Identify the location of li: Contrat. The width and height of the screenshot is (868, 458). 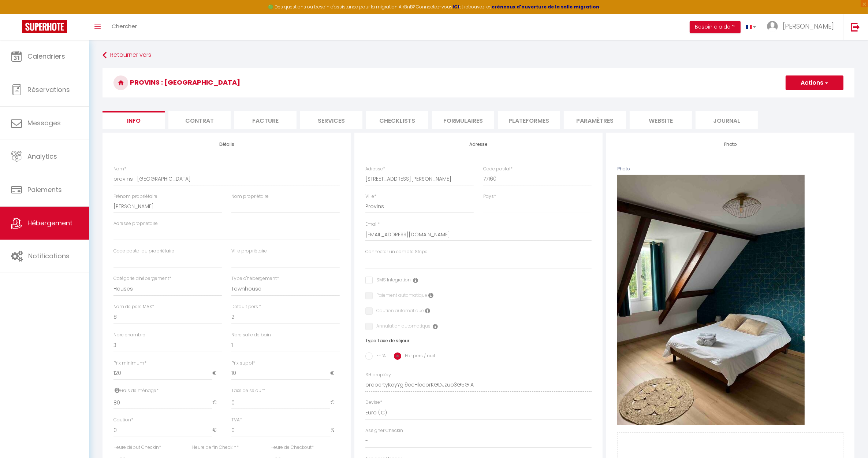
(200, 119).